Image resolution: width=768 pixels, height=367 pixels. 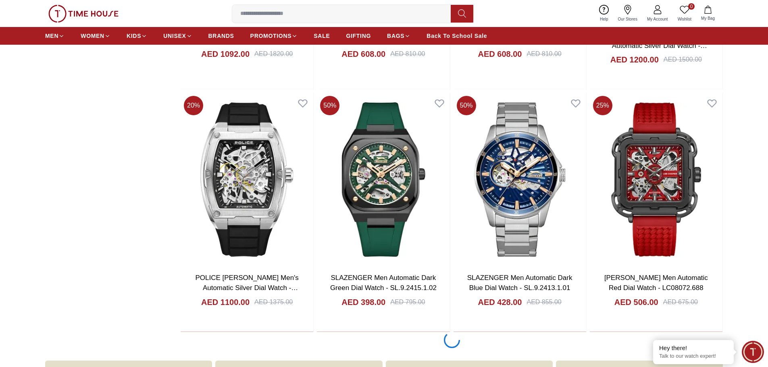 What do you see at coordinates (693, 348) in the screenshot?
I see `div: Hey there!` at bounding box center [693, 348].